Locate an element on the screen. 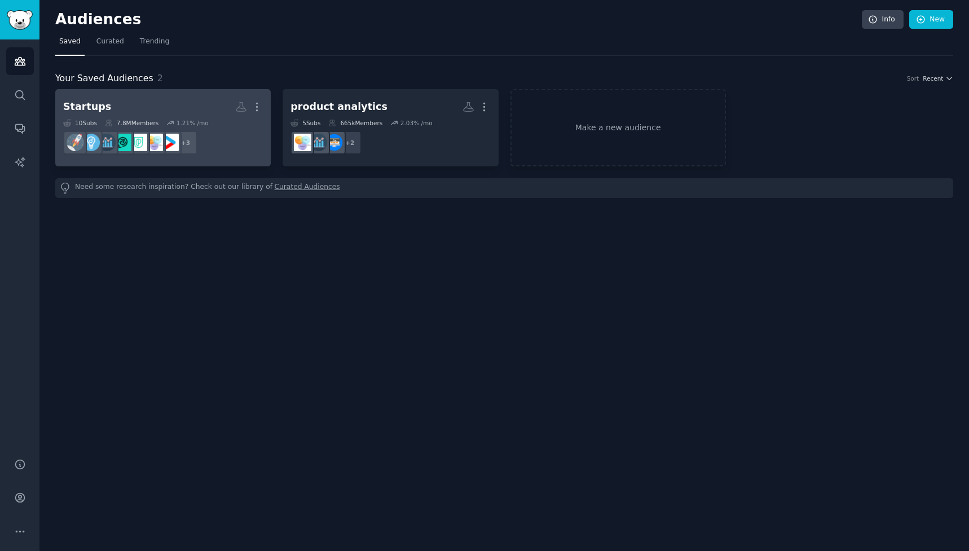  span: Your Saved Audiences is located at coordinates (104, 78).